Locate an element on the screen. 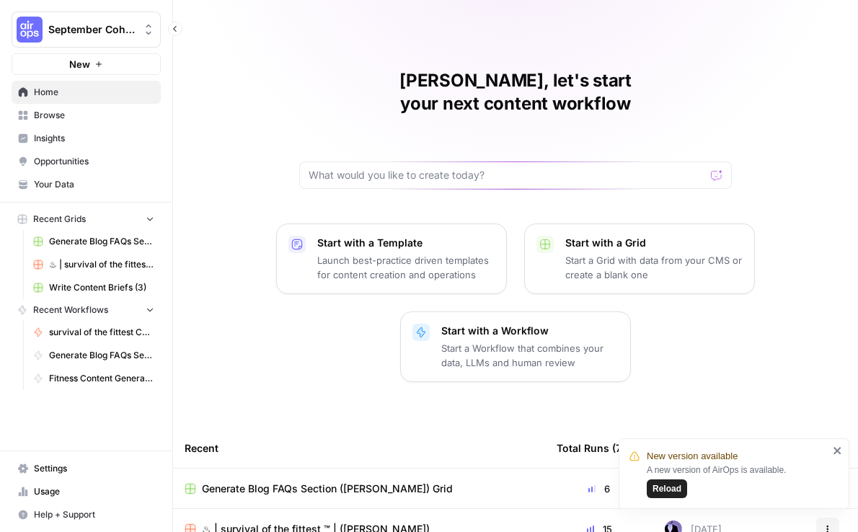  a: Home is located at coordinates (86, 92).